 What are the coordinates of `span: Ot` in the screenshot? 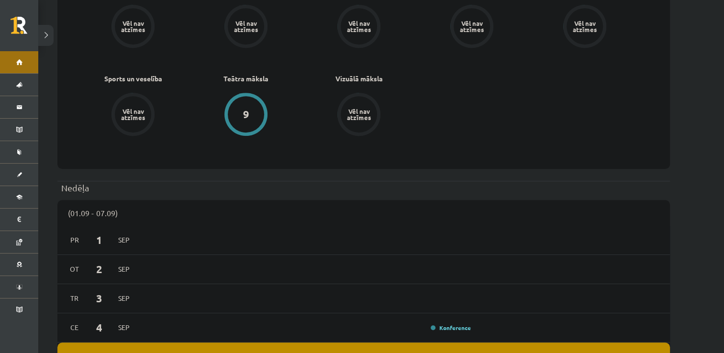 It's located at (75, 269).